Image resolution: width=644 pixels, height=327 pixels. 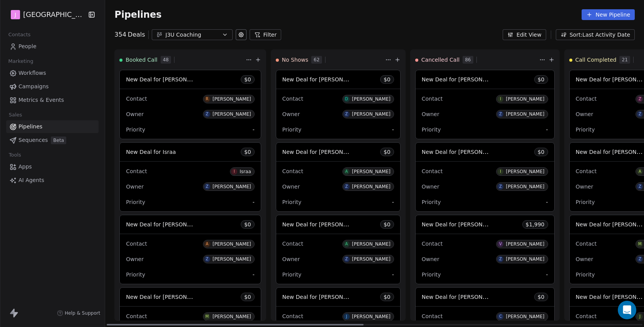 What do you see at coordinates (477, 60) in the screenshot?
I see `div: Cancelled Call86` at bounding box center [477, 60].